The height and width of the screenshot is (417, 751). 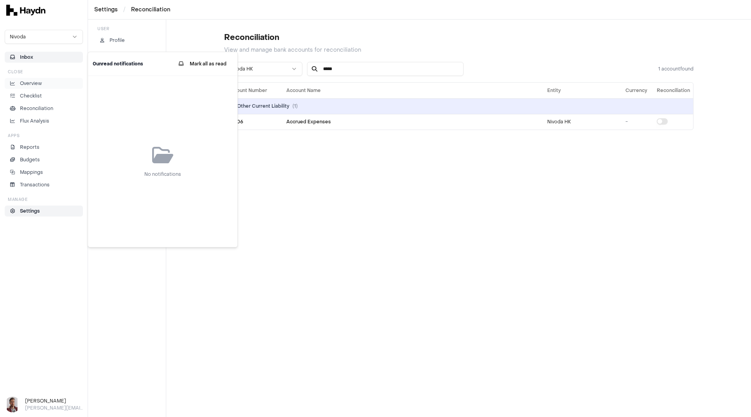 I want to click on span: Other Current Liability, so click(x=263, y=106).